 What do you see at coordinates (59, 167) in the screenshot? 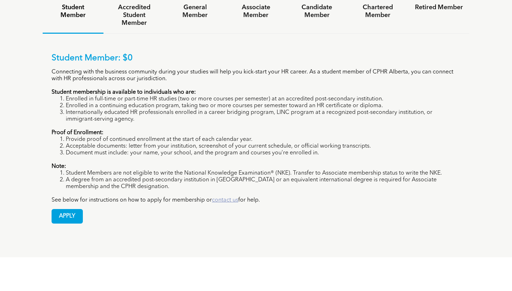
I see `strong: Note:` at bounding box center [59, 167].